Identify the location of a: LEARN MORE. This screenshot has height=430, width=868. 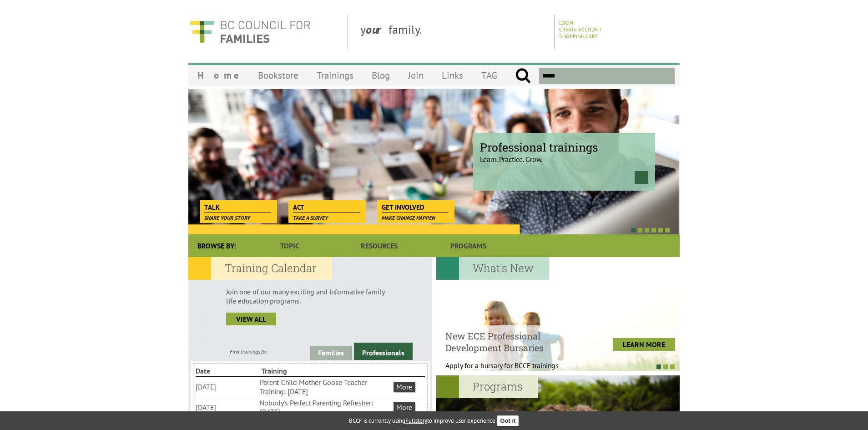
(644, 344).